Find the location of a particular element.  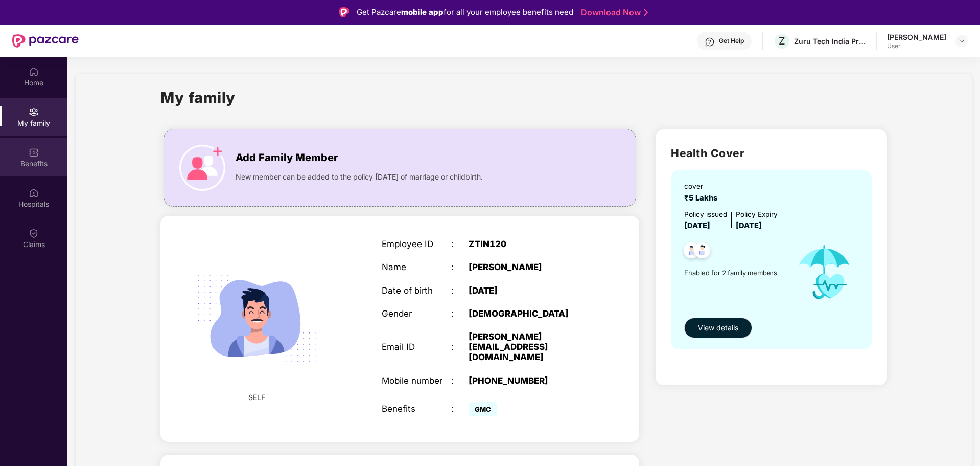

div: cover is located at coordinates (702, 187).